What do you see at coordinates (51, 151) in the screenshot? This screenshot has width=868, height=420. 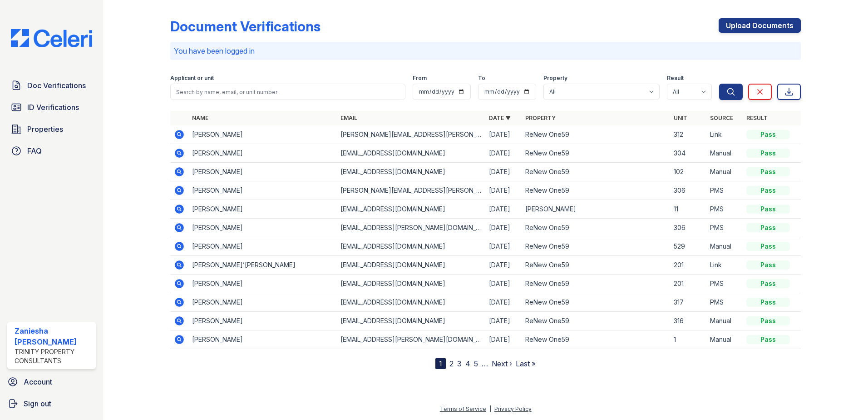 I see `a: FAQ` at bounding box center [51, 151].